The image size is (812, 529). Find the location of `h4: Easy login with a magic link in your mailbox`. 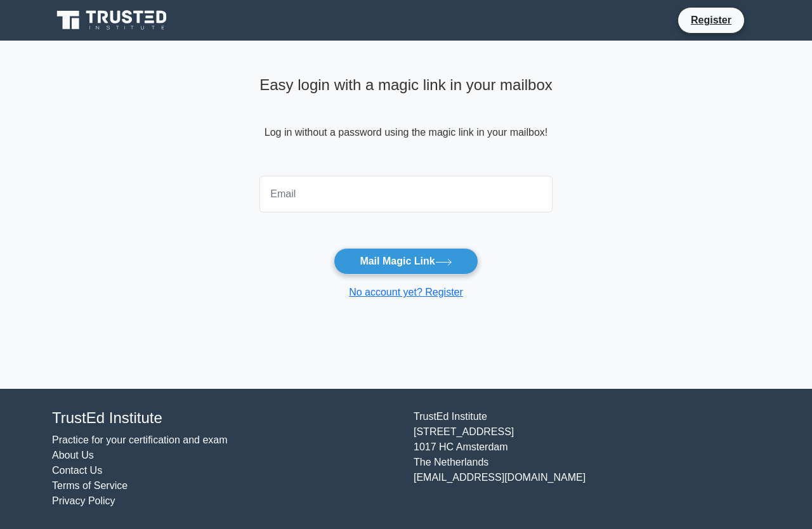

h4: Easy login with a magic link in your mailbox is located at coordinates (406, 85).